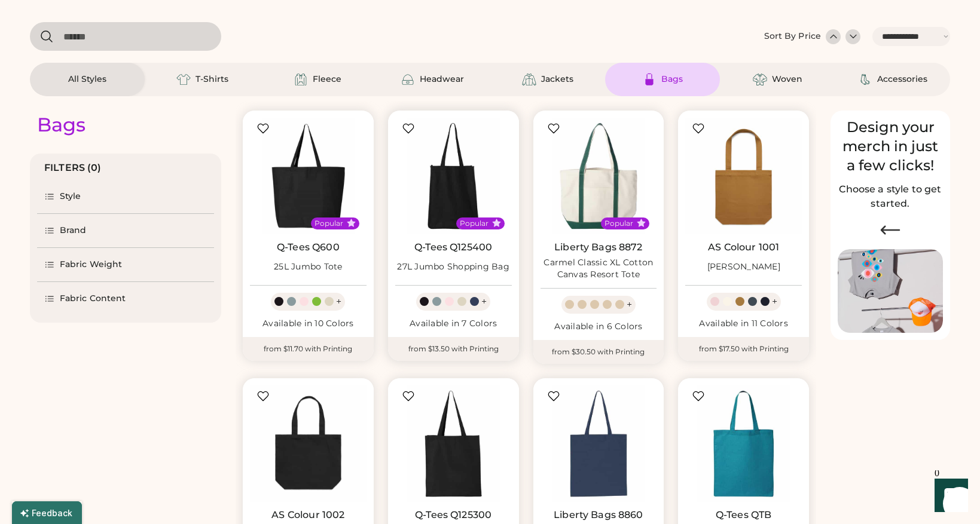 This screenshot has width=980, height=524. I want to click on a: Q-Tees Q600, so click(308, 247).